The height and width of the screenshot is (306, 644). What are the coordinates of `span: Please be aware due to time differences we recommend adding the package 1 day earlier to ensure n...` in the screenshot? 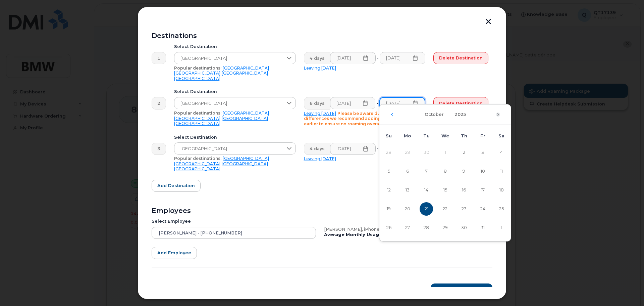 It's located at (363, 118).